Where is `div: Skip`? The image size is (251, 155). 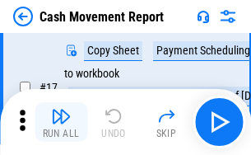 div: Skip is located at coordinates (166, 133).